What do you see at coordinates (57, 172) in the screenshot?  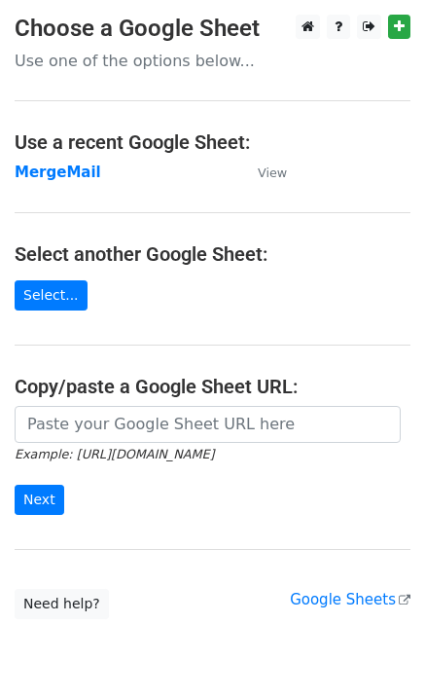 I see `a: MergeMail` at bounding box center [57, 172].